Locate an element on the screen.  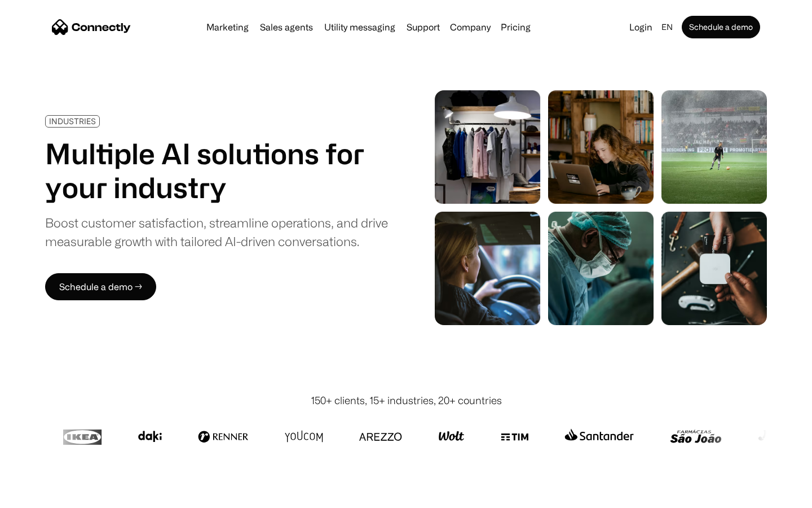
div: Boost customer satisfaction, streamline operations, and drive measurable growth with tailored AI-... is located at coordinates (217, 232).